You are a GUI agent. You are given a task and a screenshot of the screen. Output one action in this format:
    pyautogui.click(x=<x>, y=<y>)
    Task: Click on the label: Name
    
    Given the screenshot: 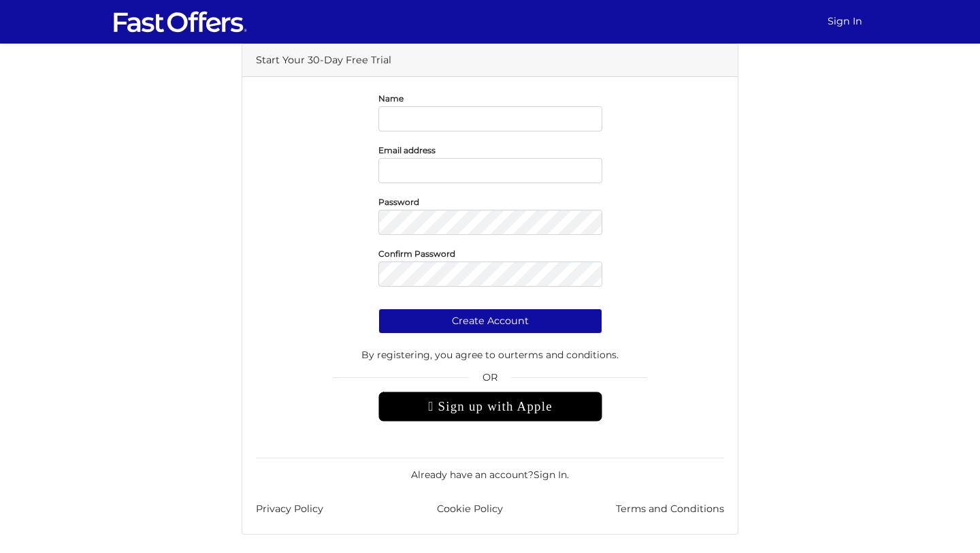 What is the action you would take?
    pyautogui.click(x=391, y=98)
    